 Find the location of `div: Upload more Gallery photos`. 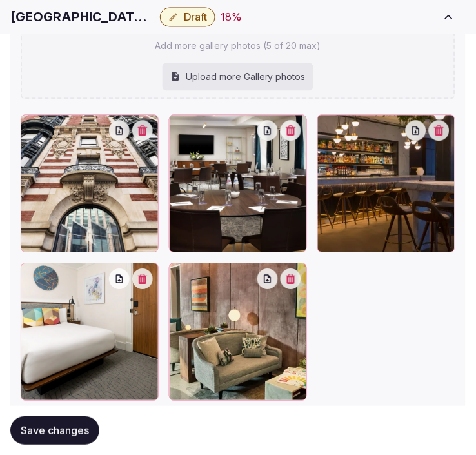

div: Upload more Gallery photos is located at coordinates (238, 76).